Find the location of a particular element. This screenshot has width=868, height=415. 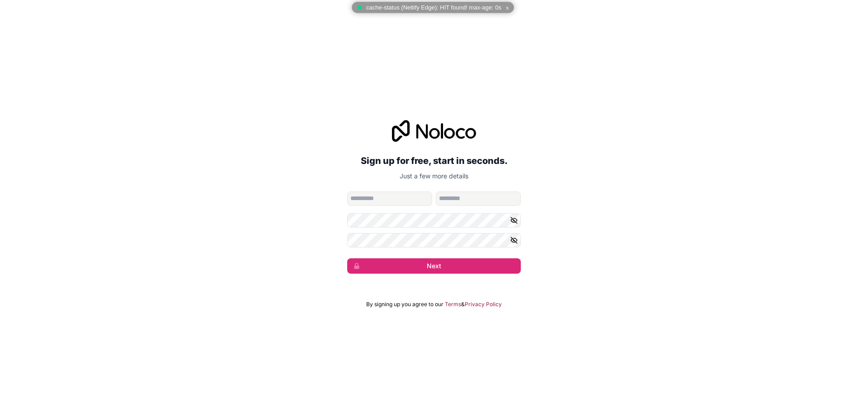

button: Next is located at coordinates (434, 266).